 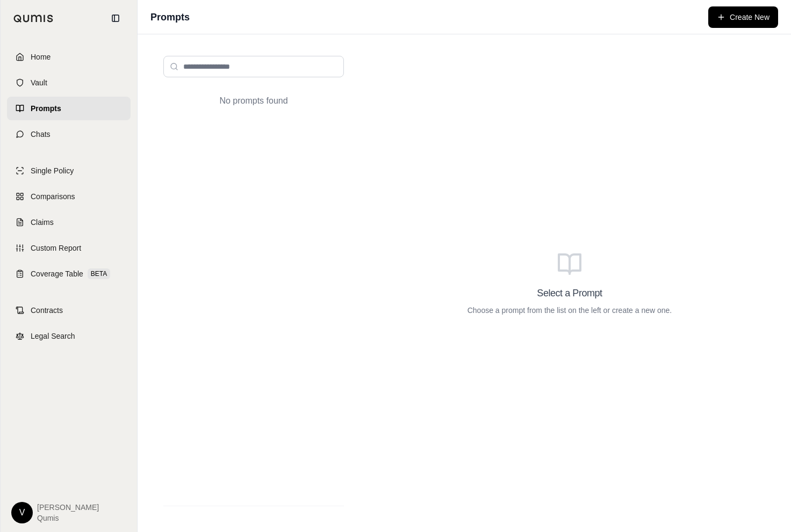 I want to click on a: Comparisons, so click(x=69, y=196).